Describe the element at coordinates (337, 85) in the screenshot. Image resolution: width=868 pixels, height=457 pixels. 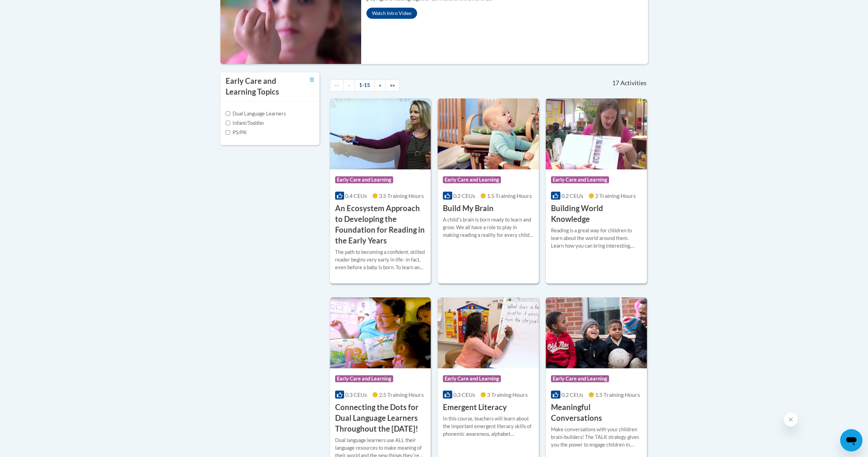
I see `a: Begining` at that location.